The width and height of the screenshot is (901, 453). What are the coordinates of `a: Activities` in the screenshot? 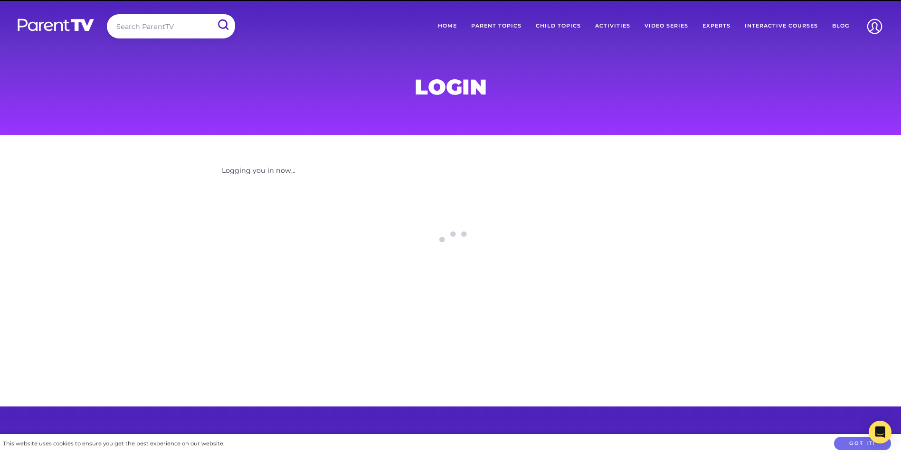 It's located at (613, 26).